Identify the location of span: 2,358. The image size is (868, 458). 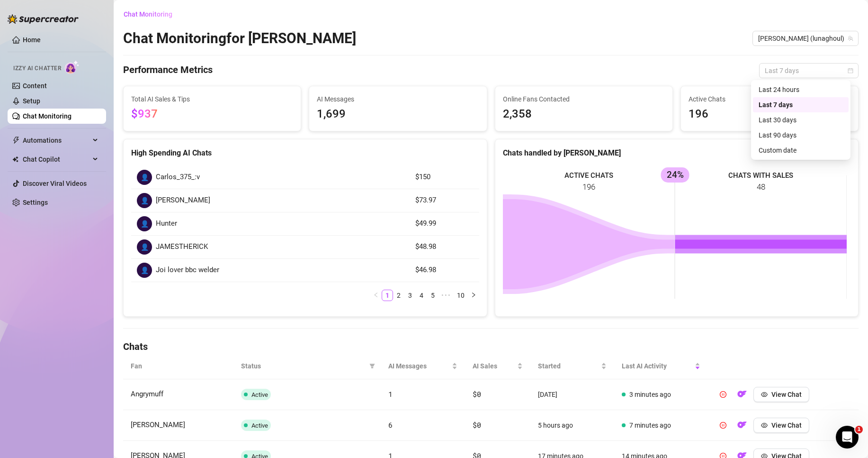
(584, 114).